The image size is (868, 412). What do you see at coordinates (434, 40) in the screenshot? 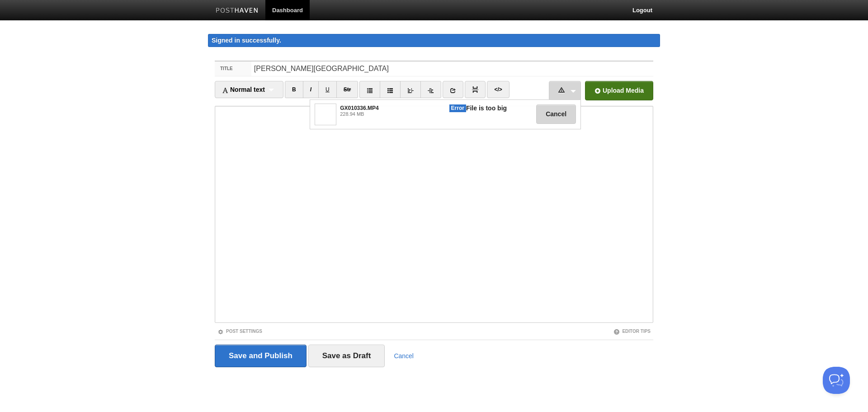
I see `div: Signed in successfully.` at bounding box center [434, 40].